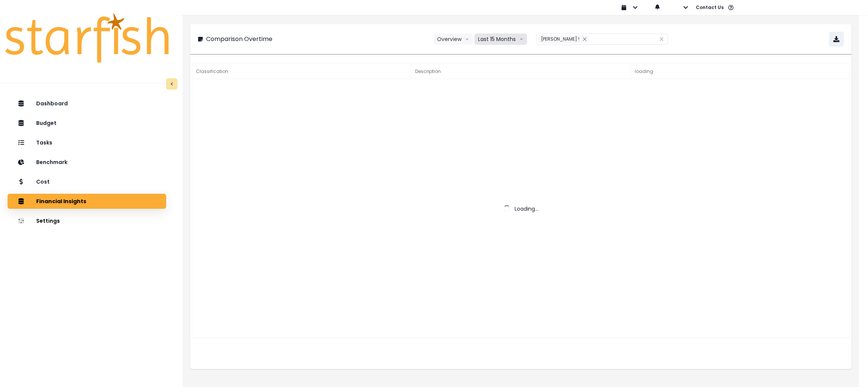 Image resolution: width=868 pixels, height=392 pixels. What do you see at coordinates (44, 142) in the screenshot?
I see `p: Tasks` at bounding box center [44, 142].